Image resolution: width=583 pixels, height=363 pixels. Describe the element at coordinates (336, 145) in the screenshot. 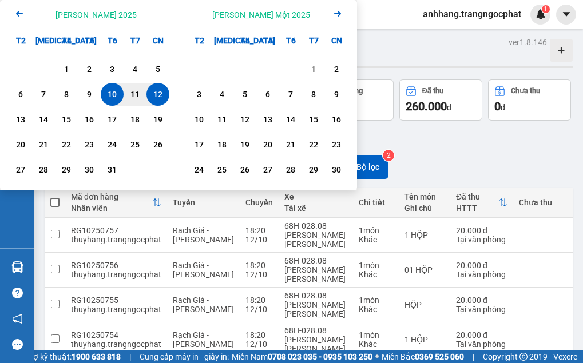

I see `div: Choose Chủ Nhật, tháng 11 23 2025. It's available.` at that location.